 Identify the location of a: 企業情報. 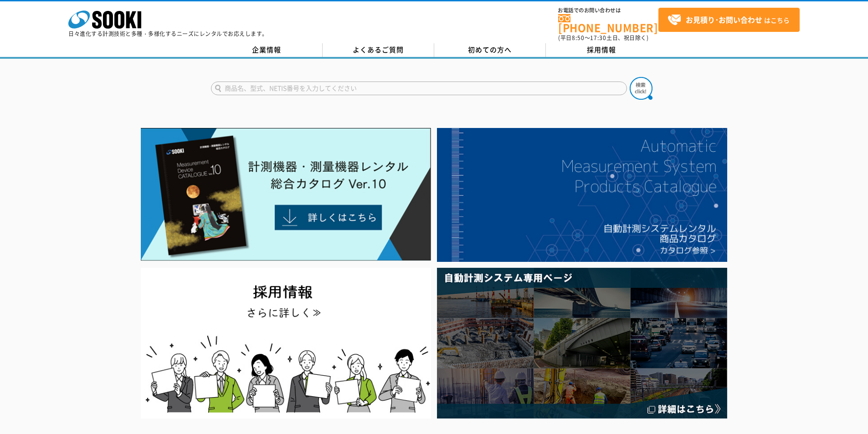
(266, 50).